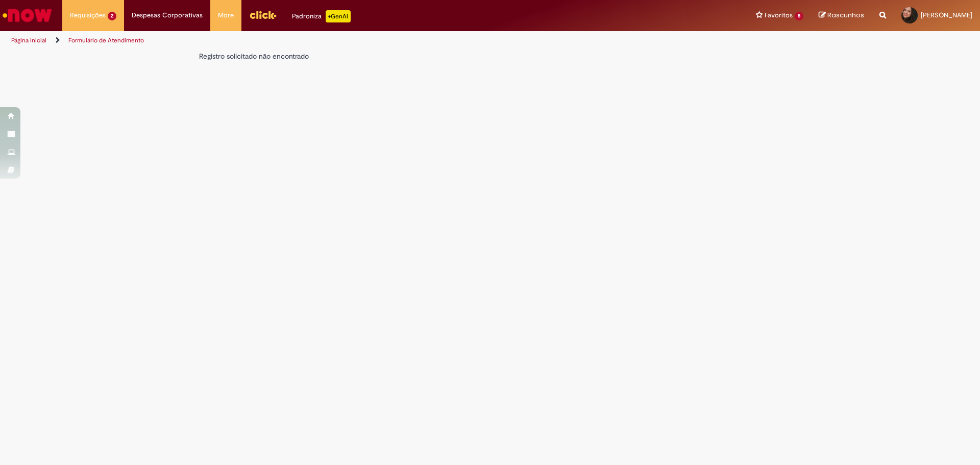 The width and height of the screenshot is (980, 465). I want to click on span: Favoritos, so click(779, 16).